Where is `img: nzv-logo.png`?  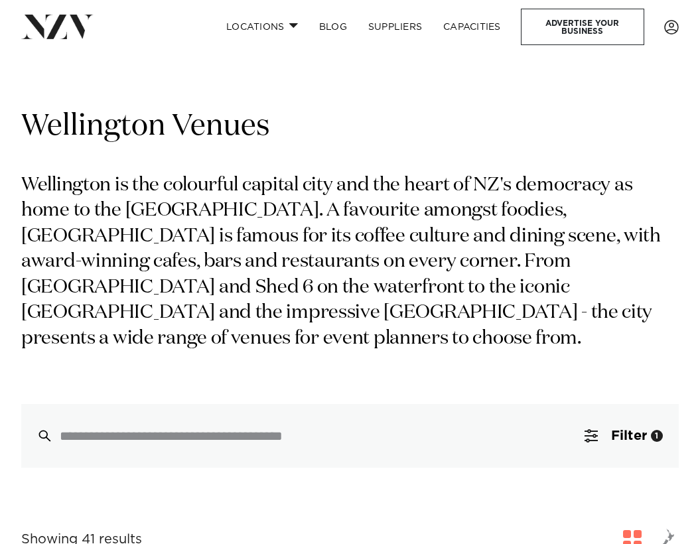 img: nzv-logo.png is located at coordinates (57, 27).